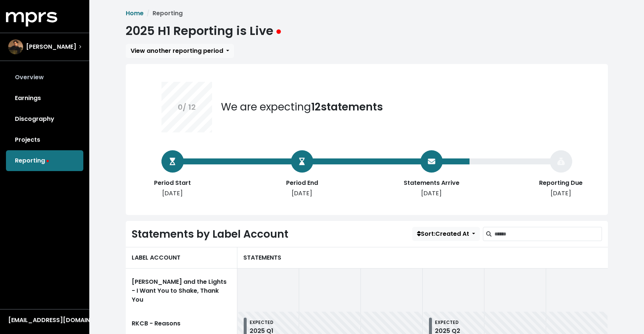 This screenshot has height=334, width=644. What do you see at coordinates (210, 235) in the screenshot?
I see `h2: Statements by Label Account` at bounding box center [210, 235].